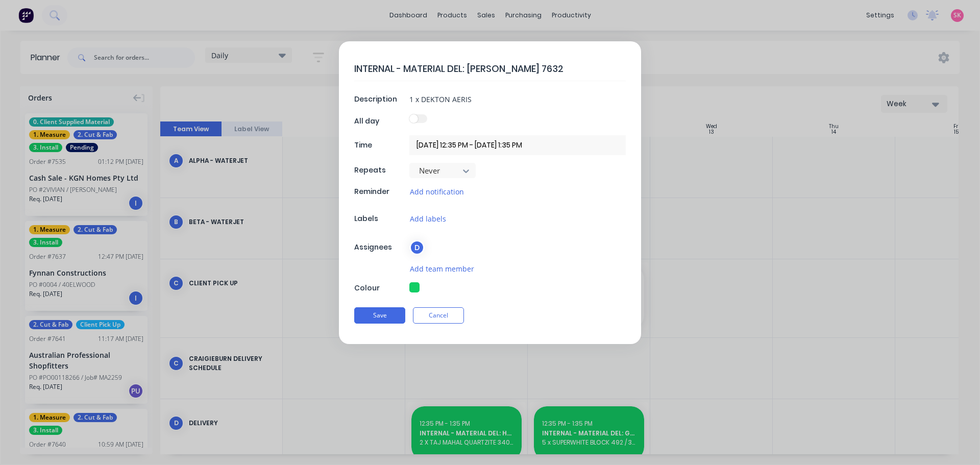 The width and height of the screenshot is (980, 465). Describe the element at coordinates (380, 247) in the screenshot. I see `div: Assignees` at that location.